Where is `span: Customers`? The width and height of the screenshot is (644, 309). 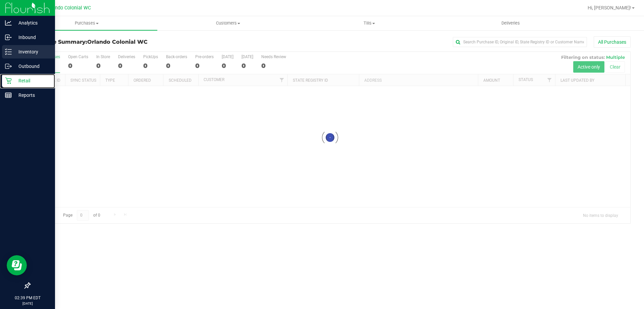
span: Customers is located at coordinates (228, 23).